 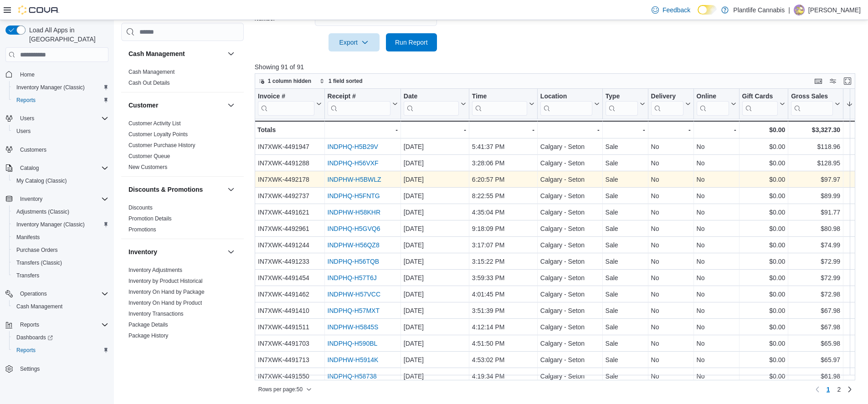 I want to click on a: INDPHW-H58KHR, so click(x=354, y=212).